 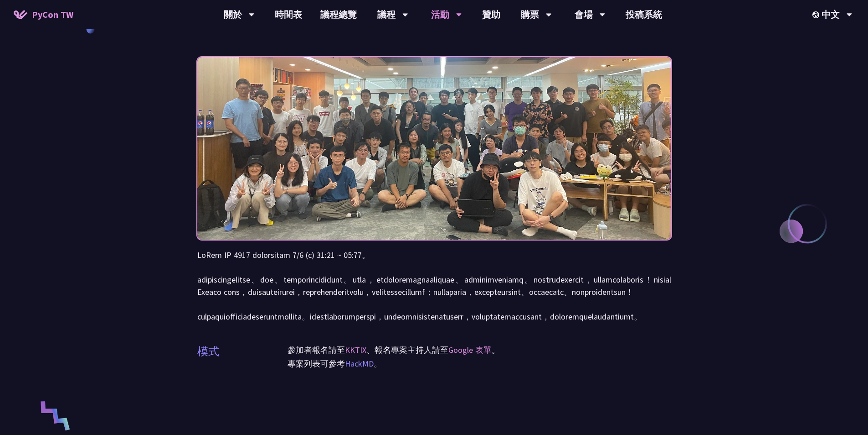 I want to click on p: 模式, so click(x=208, y=351).